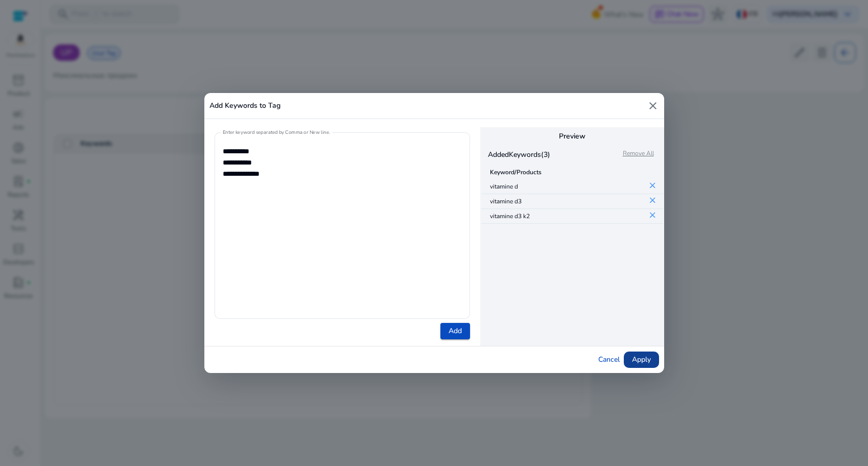 The width and height of the screenshot is (868, 466). What do you see at coordinates (455, 330) in the screenshot?
I see `span: Add` at bounding box center [455, 330].